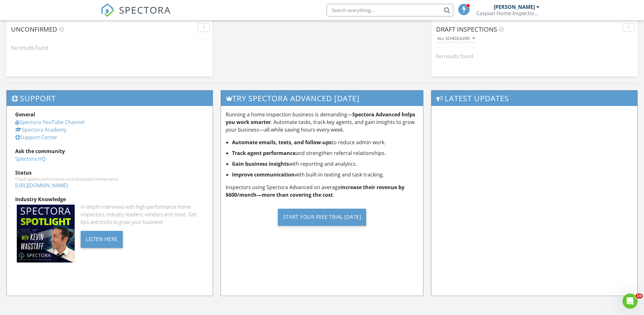 The height and width of the screenshot is (315, 644). Describe the element at coordinates (260, 164) in the screenshot. I see `strong: Gain business insights` at that location.